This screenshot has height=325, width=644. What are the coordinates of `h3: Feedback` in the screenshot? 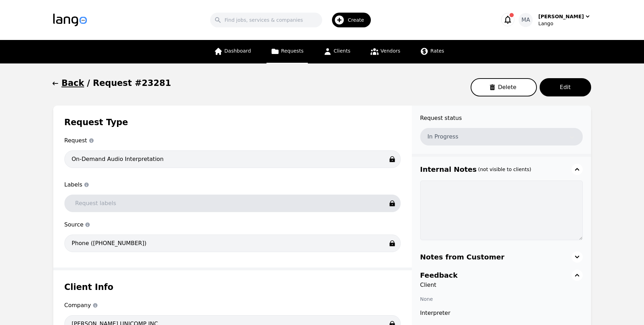 It's located at (439, 275).